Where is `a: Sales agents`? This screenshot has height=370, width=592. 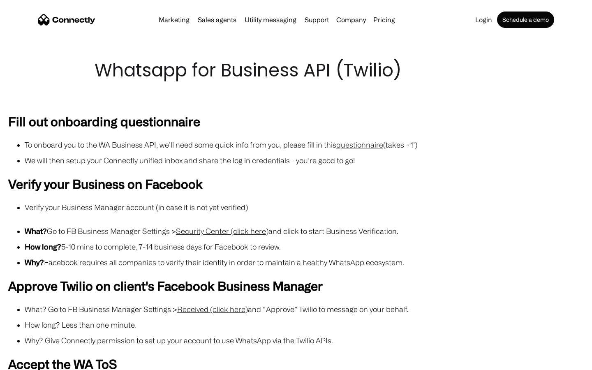 a: Sales agents is located at coordinates (217, 20).